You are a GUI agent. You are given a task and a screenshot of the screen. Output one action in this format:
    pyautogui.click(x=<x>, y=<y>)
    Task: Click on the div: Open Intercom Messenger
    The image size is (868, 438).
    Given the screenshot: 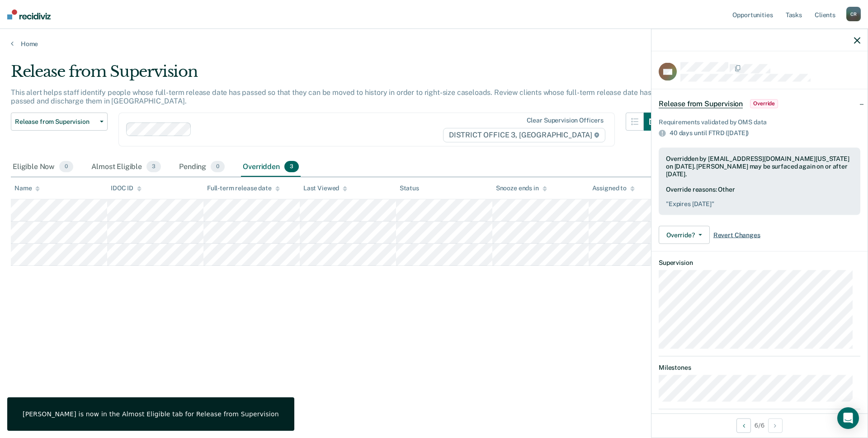 What is the action you would take?
    pyautogui.click(x=848, y=418)
    